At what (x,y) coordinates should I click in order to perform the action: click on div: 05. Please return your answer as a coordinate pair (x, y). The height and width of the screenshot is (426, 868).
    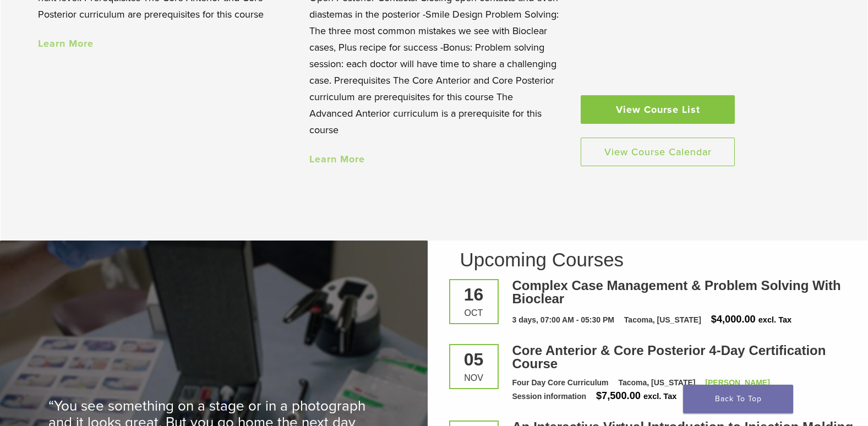
    Looking at the image, I should click on (474, 359).